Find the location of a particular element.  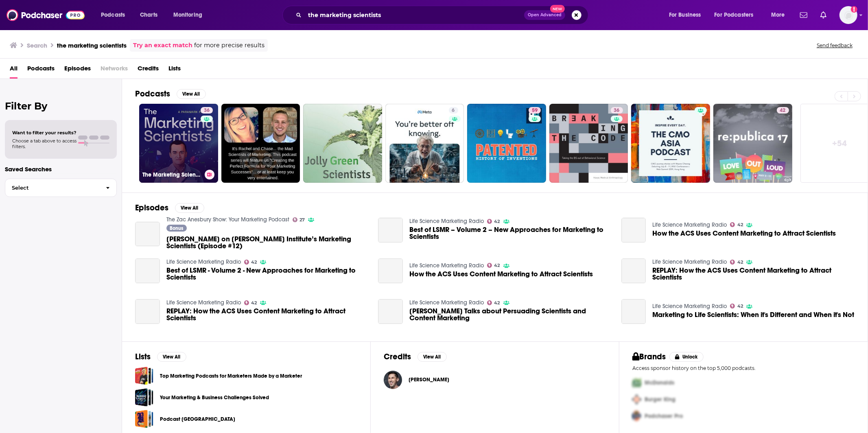

a: Best of LSMR - Volume 2 - New Approaches for Marketing to Scientists is located at coordinates (267, 274).